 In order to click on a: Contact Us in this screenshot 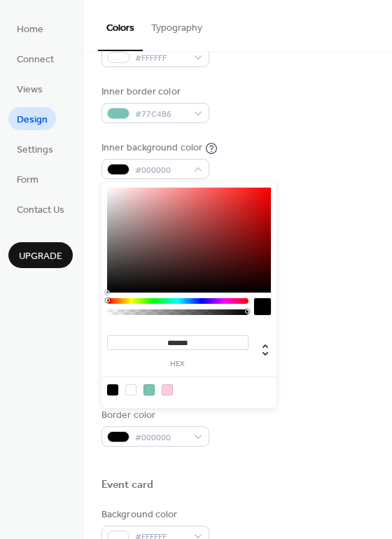, I will do `click(41, 208)`.